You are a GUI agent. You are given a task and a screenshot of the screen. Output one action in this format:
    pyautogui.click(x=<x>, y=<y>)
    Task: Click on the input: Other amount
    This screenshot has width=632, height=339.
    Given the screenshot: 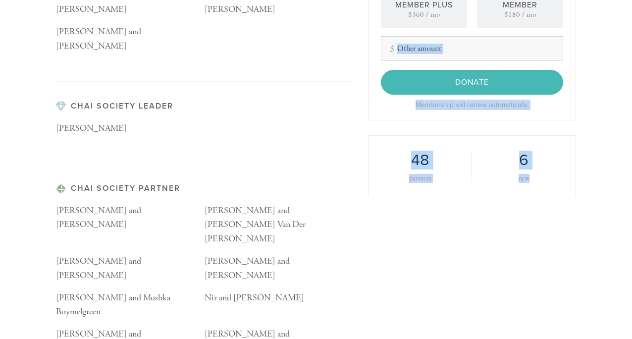 What is the action you would take?
    pyautogui.click(x=472, y=49)
    